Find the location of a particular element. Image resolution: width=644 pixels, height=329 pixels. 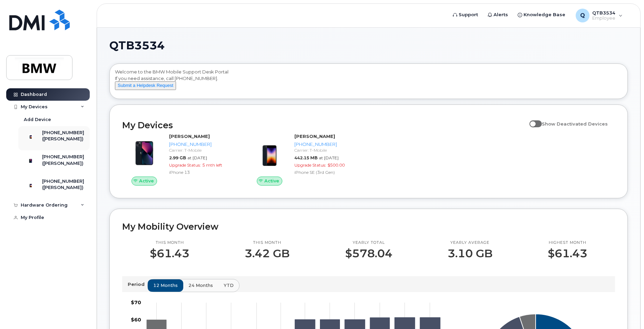

input: Show Deactivated Devices is located at coordinates (532, 120).